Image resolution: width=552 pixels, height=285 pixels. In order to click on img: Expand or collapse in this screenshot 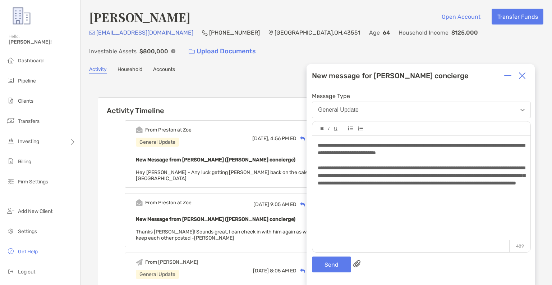, I will do `click(508, 76)`.